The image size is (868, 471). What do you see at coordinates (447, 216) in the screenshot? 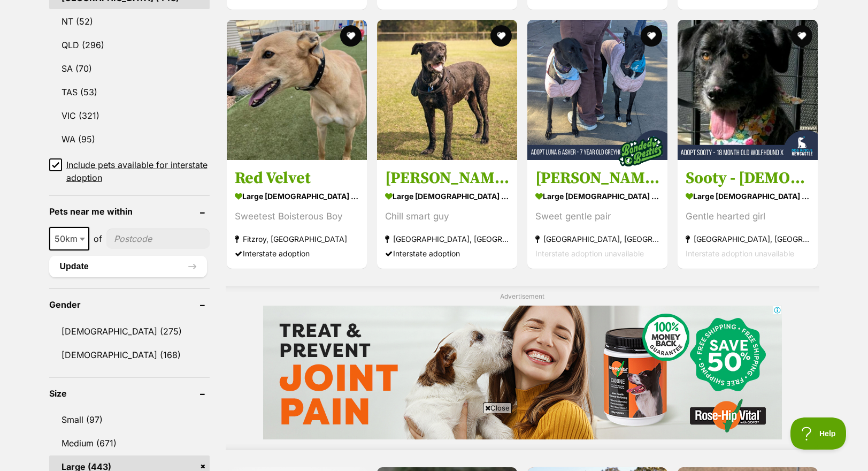
I see `div: Chill smart guy` at bounding box center [447, 216].